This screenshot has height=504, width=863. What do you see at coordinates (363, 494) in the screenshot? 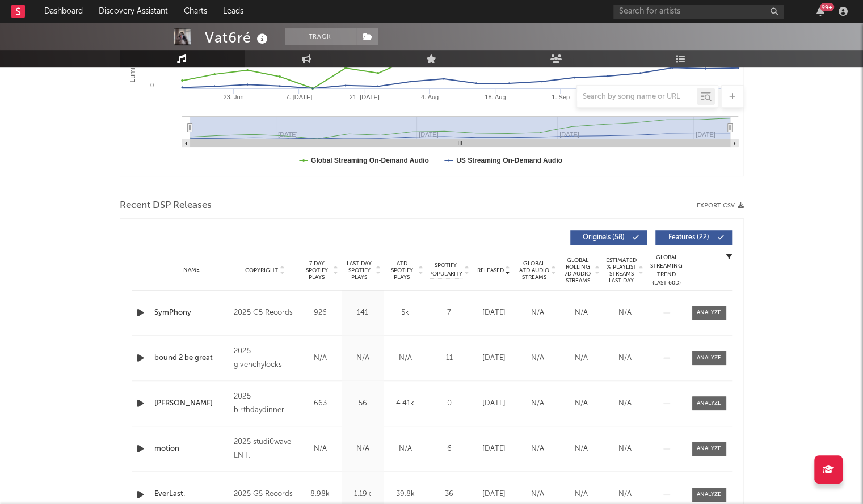
I see `div: 1.19k` at bounding box center [363, 494].